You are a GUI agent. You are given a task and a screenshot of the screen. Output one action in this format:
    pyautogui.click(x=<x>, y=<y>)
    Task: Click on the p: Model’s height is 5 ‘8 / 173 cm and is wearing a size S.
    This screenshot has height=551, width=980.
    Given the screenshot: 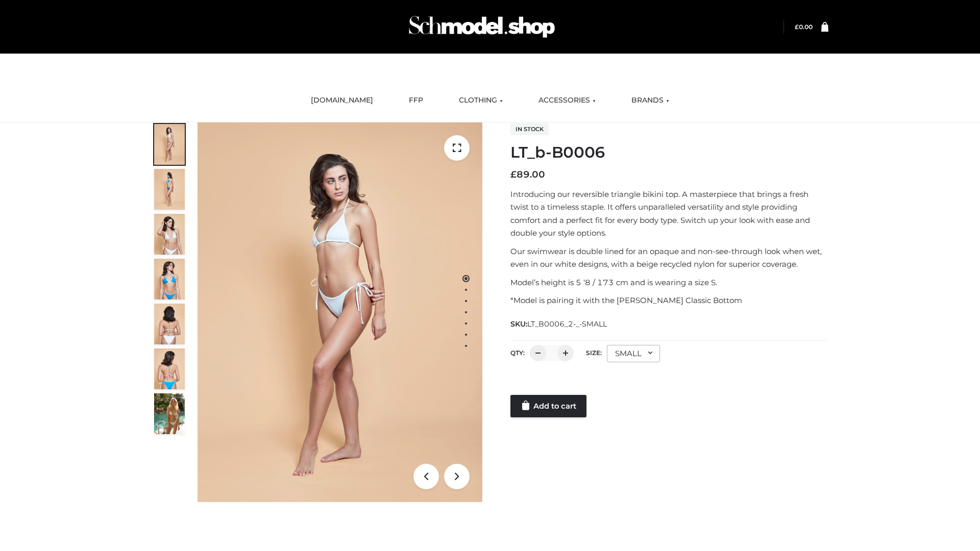 What is the action you would take?
    pyautogui.click(x=669, y=283)
    